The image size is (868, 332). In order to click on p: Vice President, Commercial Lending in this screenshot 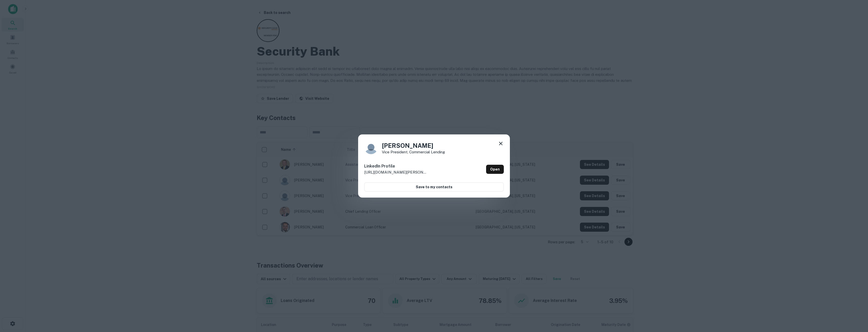, I will do `click(413, 152)`.